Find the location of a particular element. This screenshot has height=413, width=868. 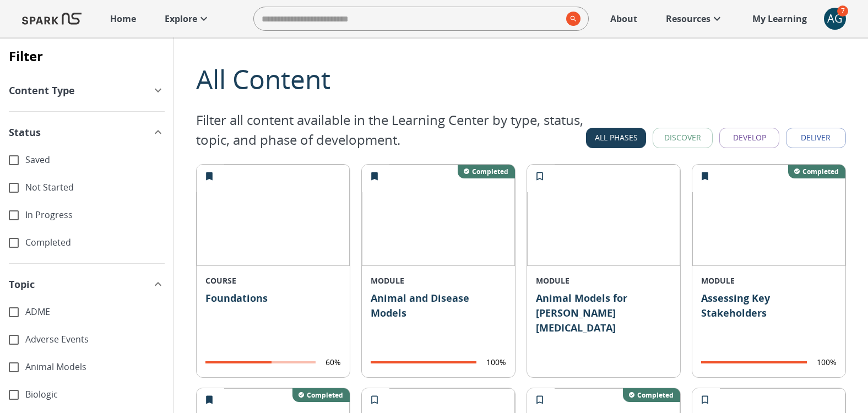

img: Logo of SPARK at Stanford is located at coordinates (52, 18).